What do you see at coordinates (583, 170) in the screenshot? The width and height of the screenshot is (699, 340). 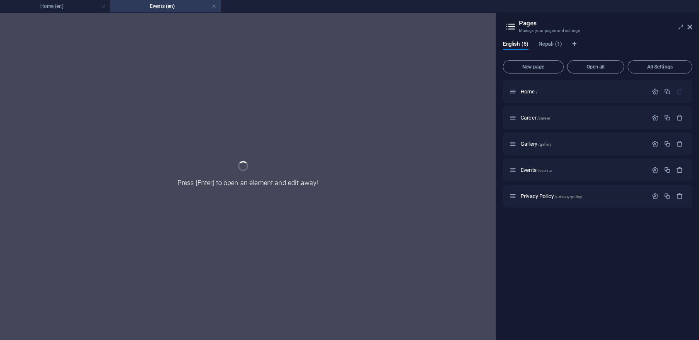 I see `div: Events/events` at bounding box center [583, 170].